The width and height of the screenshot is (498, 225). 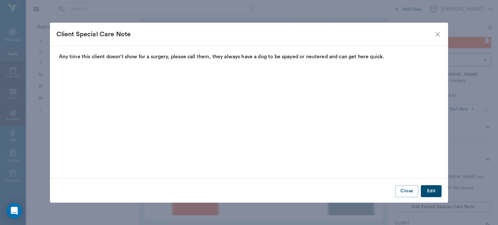 I want to click on button: Close, so click(x=406, y=191).